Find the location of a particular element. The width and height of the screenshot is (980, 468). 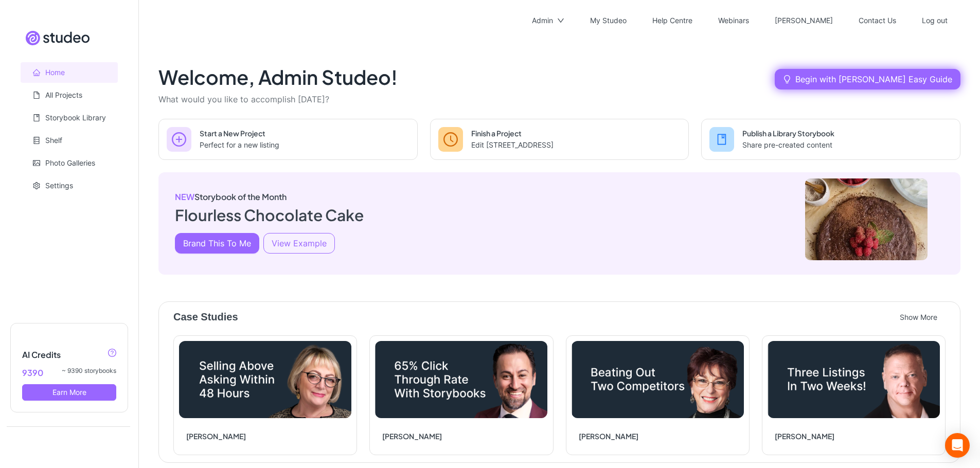

span: 9390 is located at coordinates (32, 373).